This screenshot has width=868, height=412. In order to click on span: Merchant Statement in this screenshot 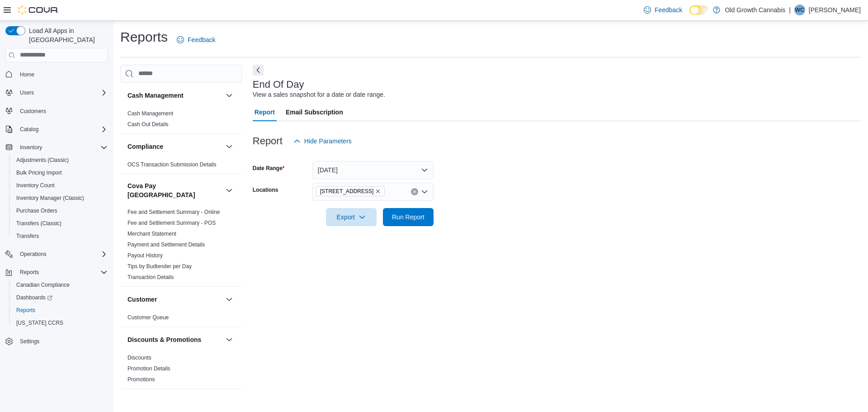, I will do `click(152, 234)`.